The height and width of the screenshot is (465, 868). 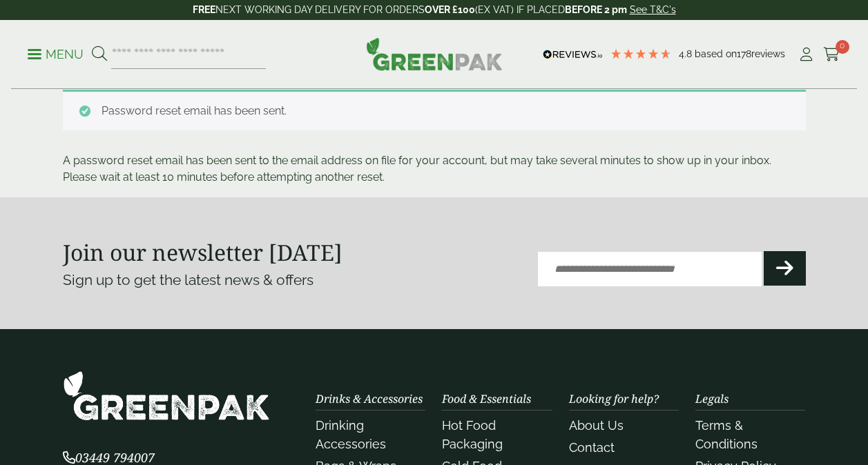 I want to click on span: 0, so click(x=843, y=47).